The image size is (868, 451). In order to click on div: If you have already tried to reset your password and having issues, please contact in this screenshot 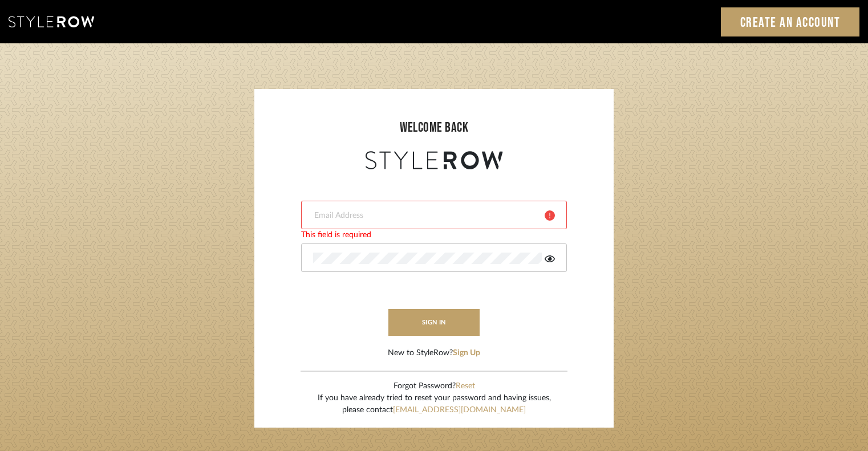, I will do `click(434, 404)`.